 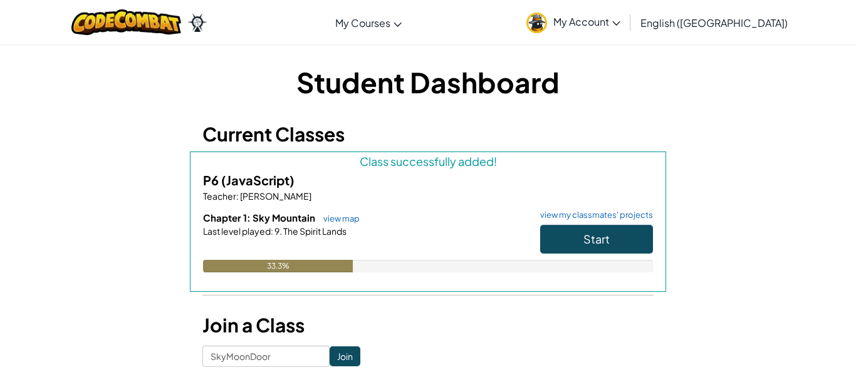 I want to click on span: Last level played, so click(x=237, y=231).